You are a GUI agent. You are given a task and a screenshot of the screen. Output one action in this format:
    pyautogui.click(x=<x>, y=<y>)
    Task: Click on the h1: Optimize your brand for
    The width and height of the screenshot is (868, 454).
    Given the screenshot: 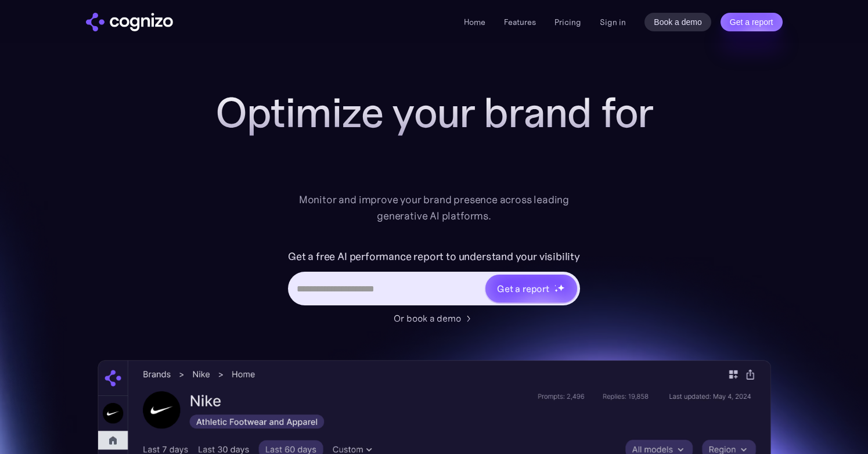 What is the action you would take?
    pyautogui.click(x=434, y=113)
    